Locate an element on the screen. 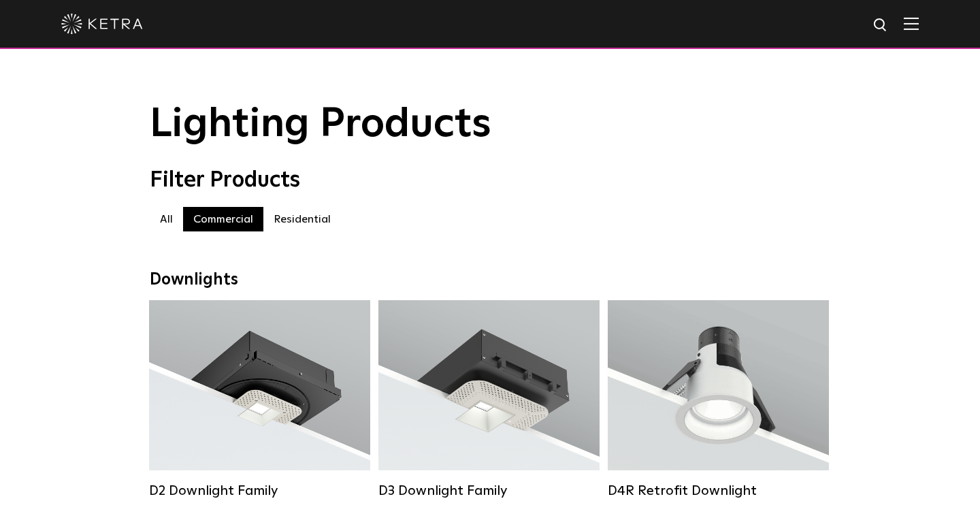 The width and height of the screenshot is (980, 518). a: D3 Downlight Family Lumen Output:700 / 900 / 1100Colors:White / Black / Silver / Bronze / Paintab... is located at coordinates (488, 399).